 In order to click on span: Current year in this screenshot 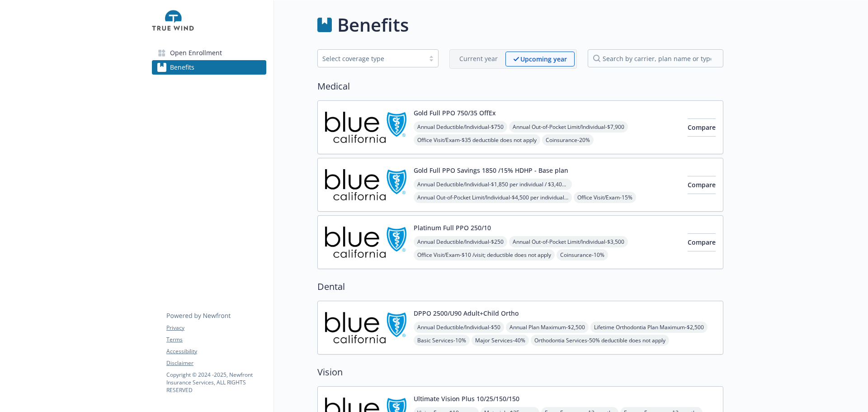, I will do `click(479, 59)`.